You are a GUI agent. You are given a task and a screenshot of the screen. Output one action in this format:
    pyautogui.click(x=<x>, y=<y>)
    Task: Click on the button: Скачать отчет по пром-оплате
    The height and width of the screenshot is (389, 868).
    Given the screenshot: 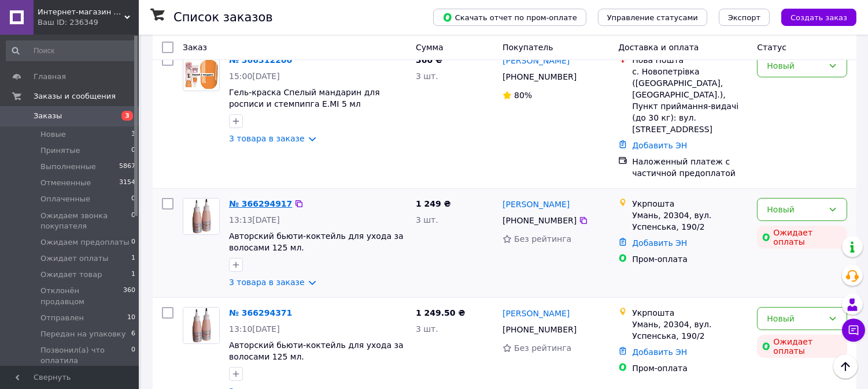 What is the action you would take?
    pyautogui.click(x=509, y=18)
    